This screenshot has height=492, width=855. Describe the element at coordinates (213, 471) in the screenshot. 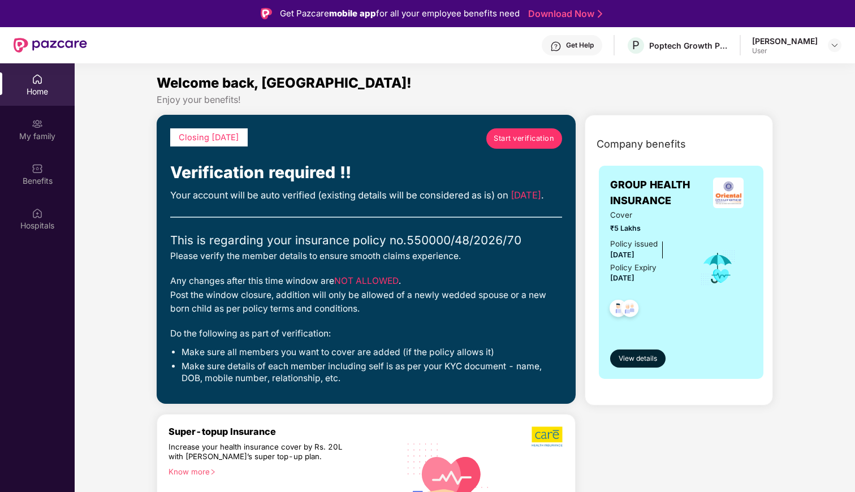

I see `span: right` at that location.